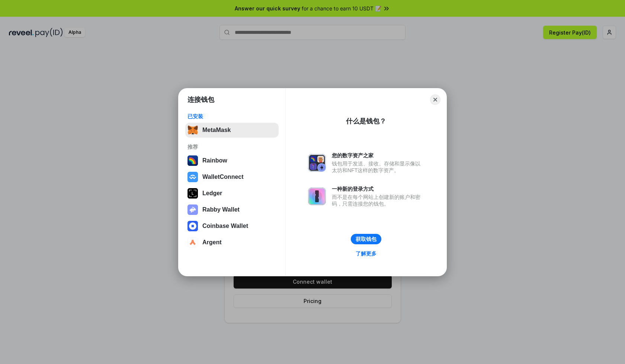 The image size is (625, 364). I want to click on div: 而不是在每个网站上创建新的账户和密码，只需连接您的钱包。, so click(378, 200).